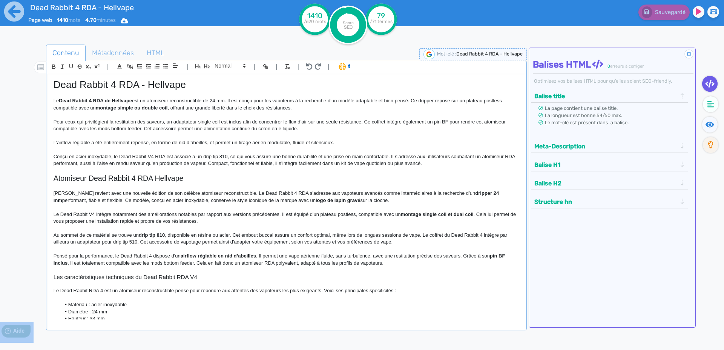  Describe the element at coordinates (344, 66) in the screenshot. I see `span: I.Assistant` at that location.